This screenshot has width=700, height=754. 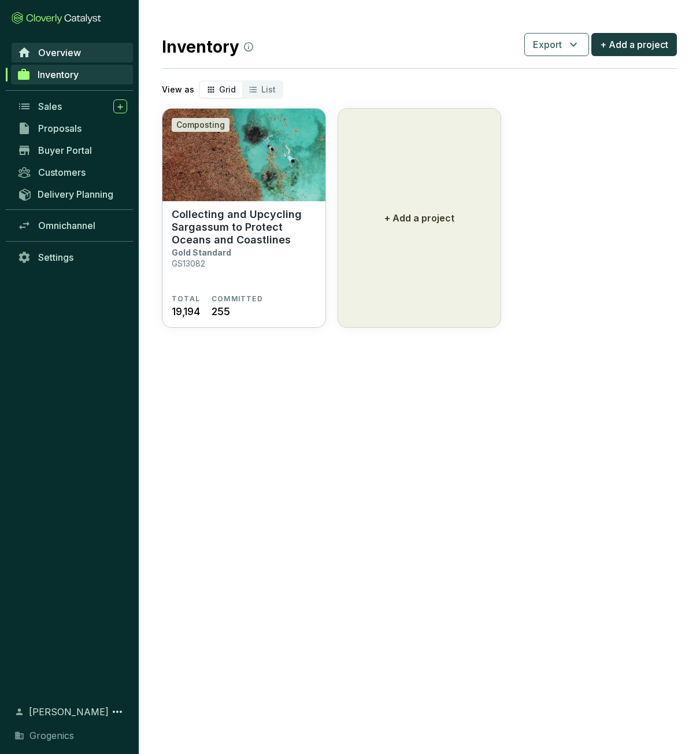 I want to click on span: COMMITTED, so click(x=237, y=299).